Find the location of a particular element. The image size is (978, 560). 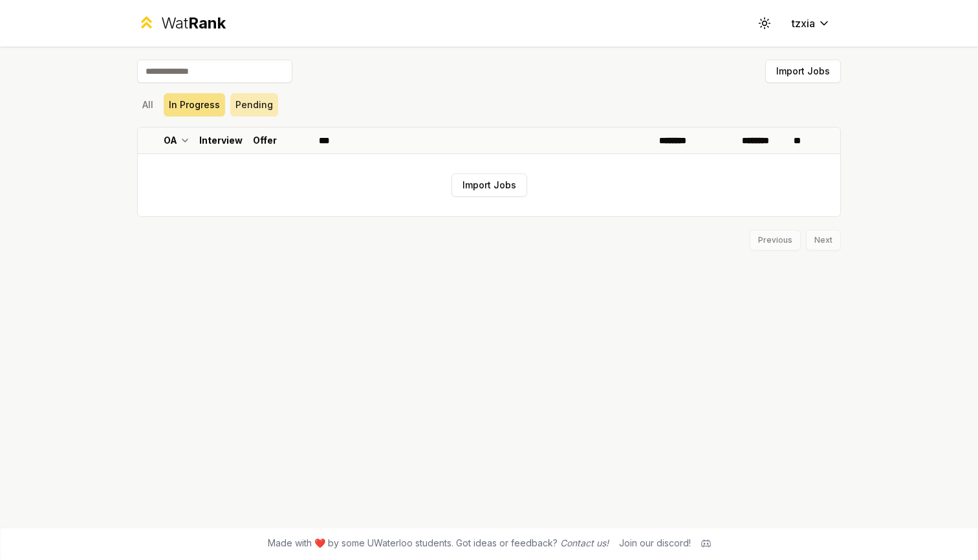

button: Pending is located at coordinates (254, 105).